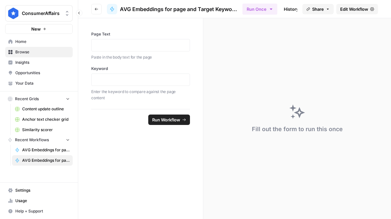  Describe the element at coordinates (39, 42) in the screenshot. I see `a: Home` at that location.